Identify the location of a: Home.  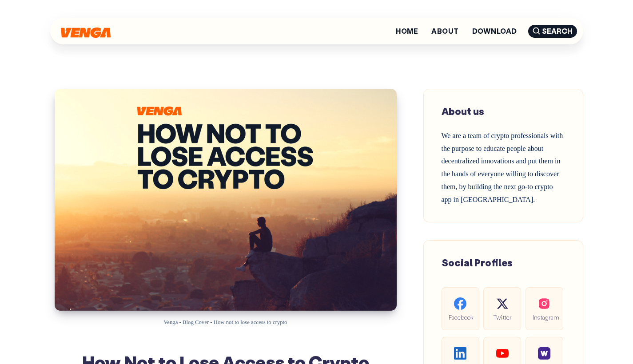
(407, 31).